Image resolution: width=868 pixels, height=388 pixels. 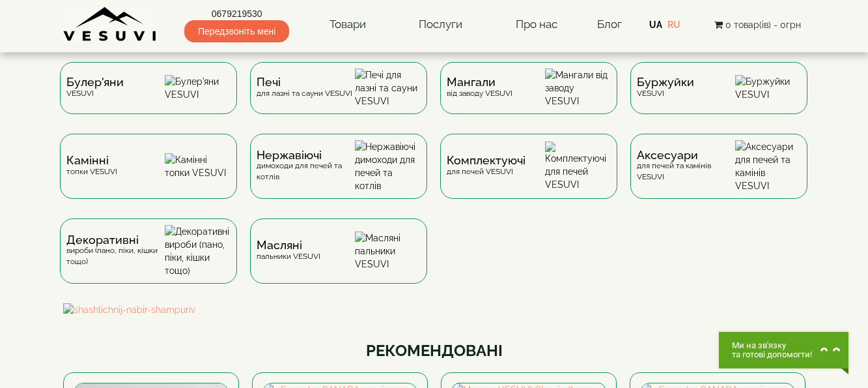 I want to click on img: Аксесуари для печей та камінів VESUVI, so click(x=768, y=166).